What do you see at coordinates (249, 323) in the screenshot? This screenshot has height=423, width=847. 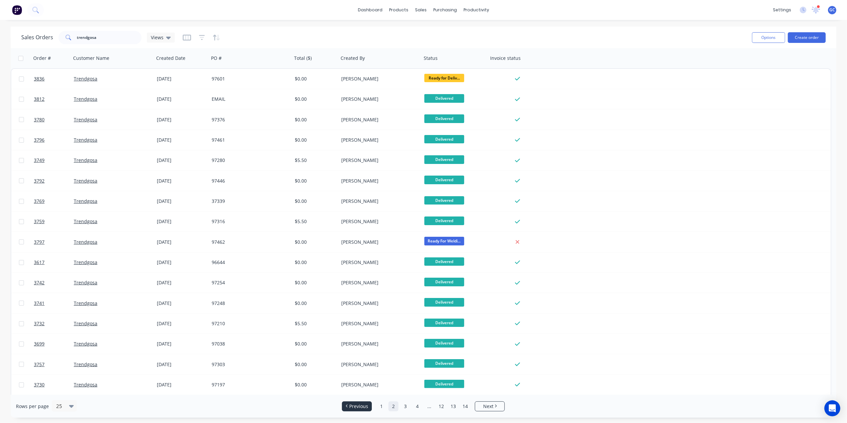 I see `div: 97210` at bounding box center [249, 323].